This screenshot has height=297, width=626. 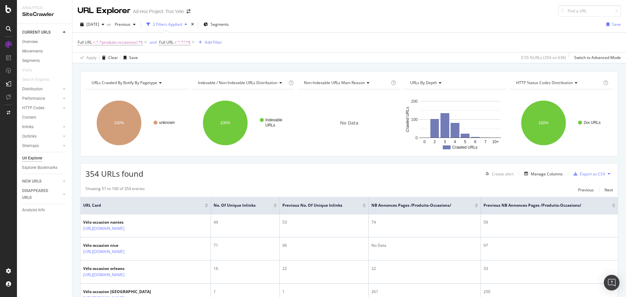 I want to click on text: URLs, so click(x=270, y=125).